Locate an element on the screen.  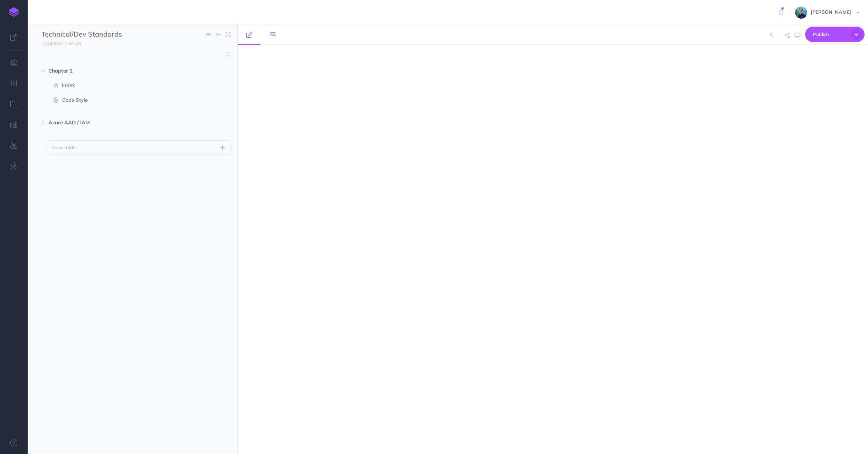
span: Azure AAD / IAM is located at coordinates (118, 123).